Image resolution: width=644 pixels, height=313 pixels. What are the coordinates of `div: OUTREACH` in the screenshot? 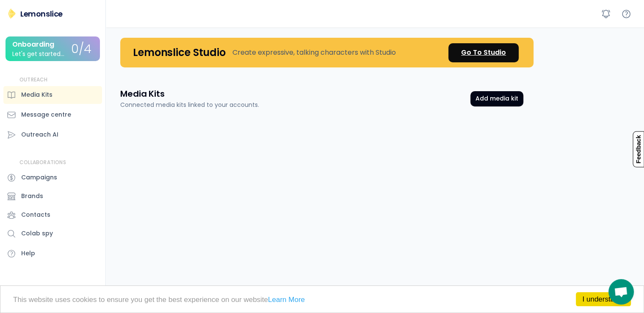 It's located at (34, 79).